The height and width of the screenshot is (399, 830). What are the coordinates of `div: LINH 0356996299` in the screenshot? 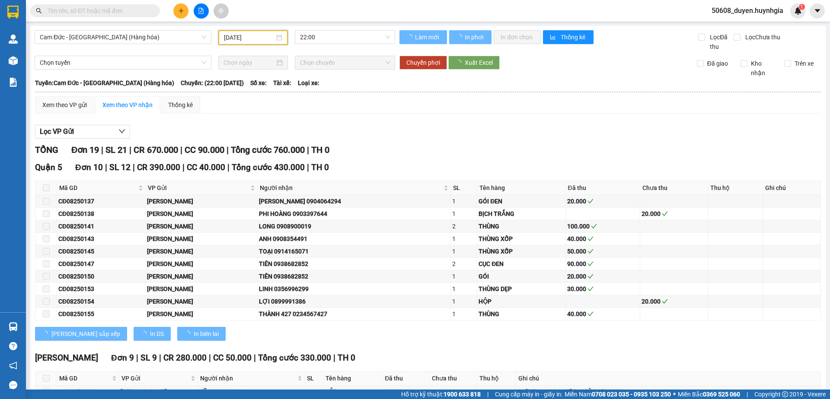 It's located at (354, 289).